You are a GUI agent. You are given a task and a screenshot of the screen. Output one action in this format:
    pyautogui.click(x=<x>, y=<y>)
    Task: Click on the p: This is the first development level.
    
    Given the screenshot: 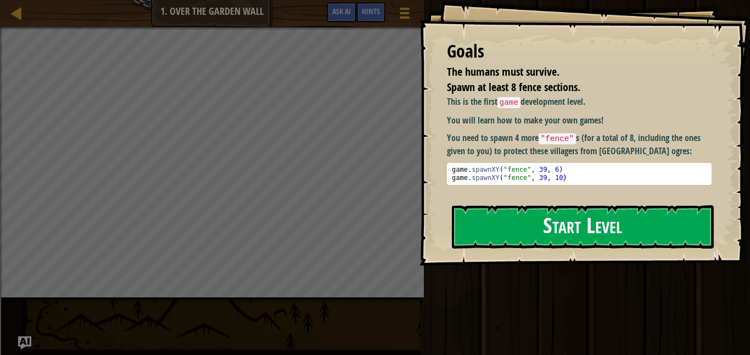 What is the action you would take?
    pyautogui.click(x=579, y=102)
    